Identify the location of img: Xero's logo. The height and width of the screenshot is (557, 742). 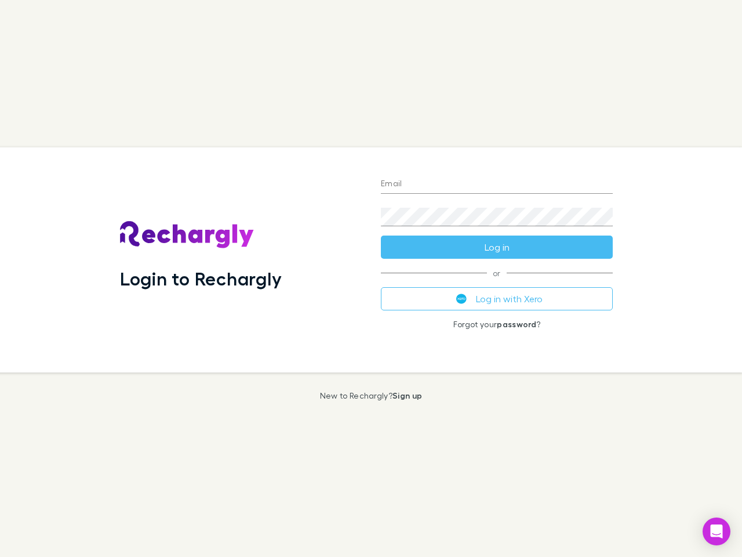
(462, 299).